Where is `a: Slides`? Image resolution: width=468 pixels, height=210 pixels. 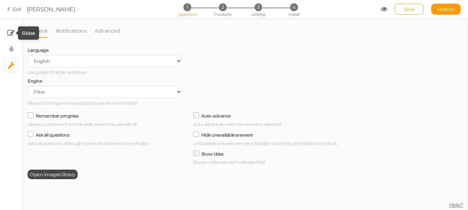 a: Slides is located at coordinates (11, 33).